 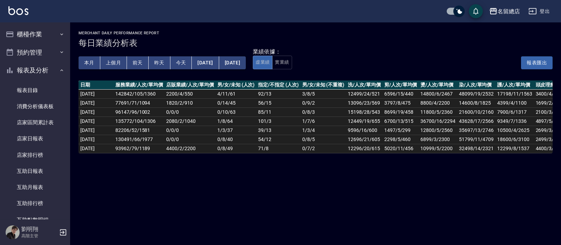 What do you see at coordinates (236, 94) in the screenshot?
I see `td: 4 / 11 / 61` at bounding box center [236, 94].